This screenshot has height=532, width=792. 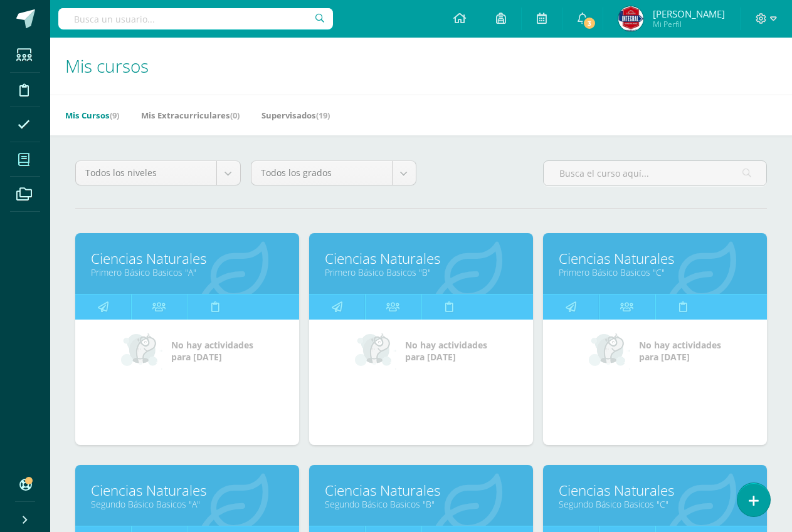 I want to click on a: Todos los niveles, so click(x=158, y=173).